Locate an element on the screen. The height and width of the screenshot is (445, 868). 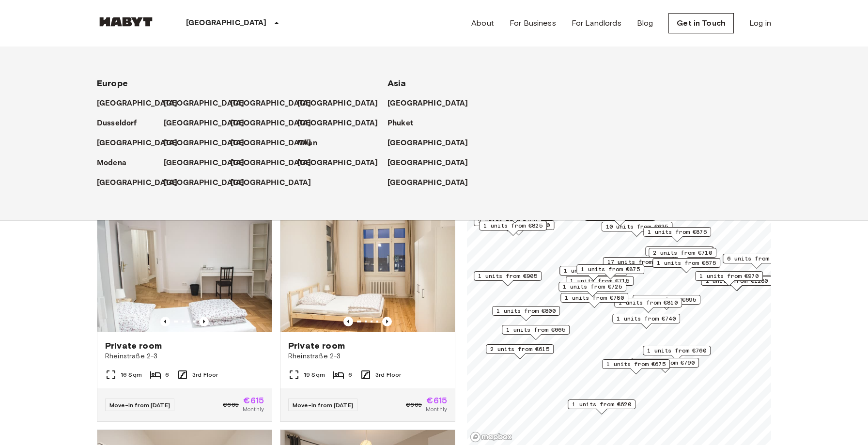
a: For Landlords is located at coordinates (596, 23).